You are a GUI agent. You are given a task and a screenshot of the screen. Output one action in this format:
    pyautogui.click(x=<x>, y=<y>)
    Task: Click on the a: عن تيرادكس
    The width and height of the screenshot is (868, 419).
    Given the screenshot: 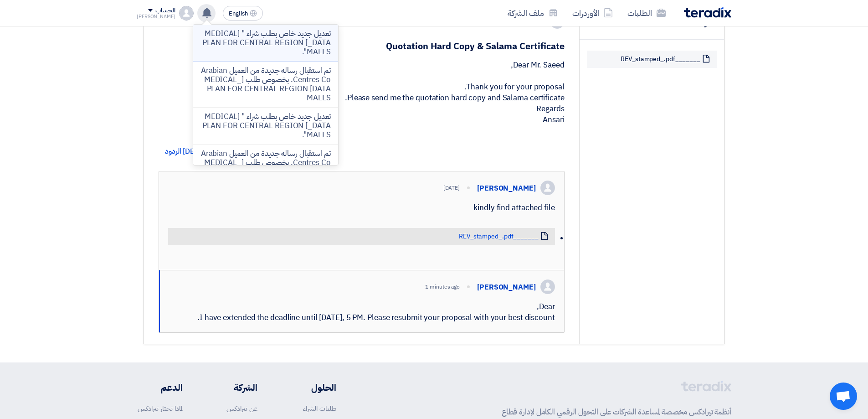 What is the action you would take?
    pyautogui.click(x=242, y=409)
    